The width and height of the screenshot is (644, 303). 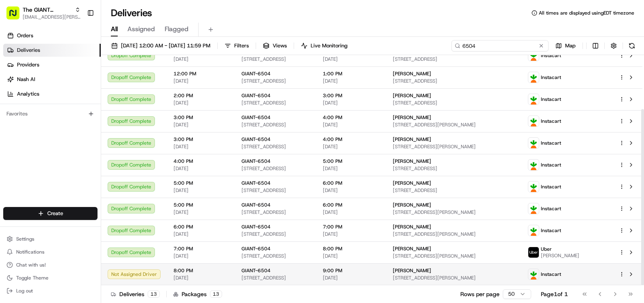 I want to click on span: Knowledge Base, so click(x=39, y=122).